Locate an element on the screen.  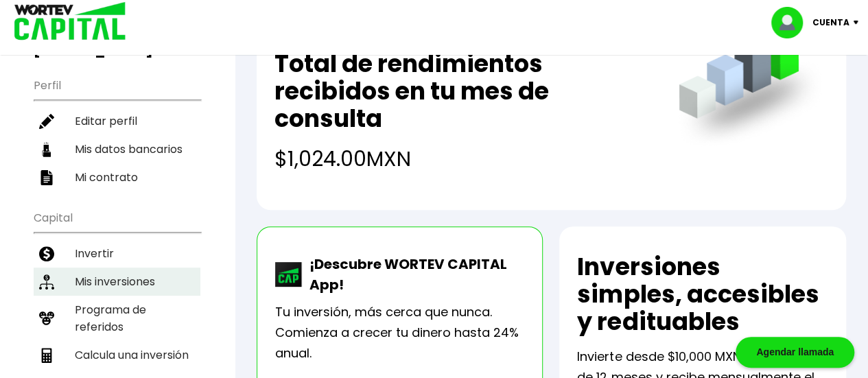
ul: Perfil is located at coordinates (117, 131).